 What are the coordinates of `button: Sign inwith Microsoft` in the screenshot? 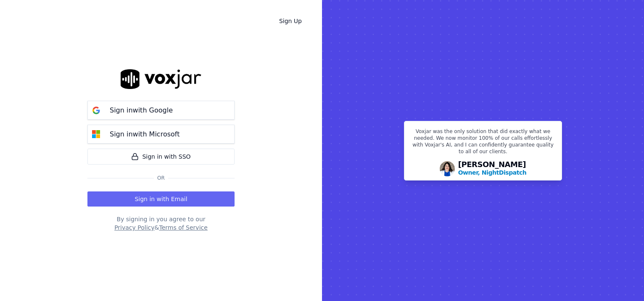 It's located at (161, 134).